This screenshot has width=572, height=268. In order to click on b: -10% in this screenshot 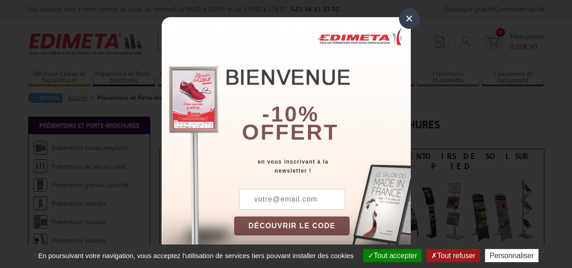, I will do `click(291, 114)`.